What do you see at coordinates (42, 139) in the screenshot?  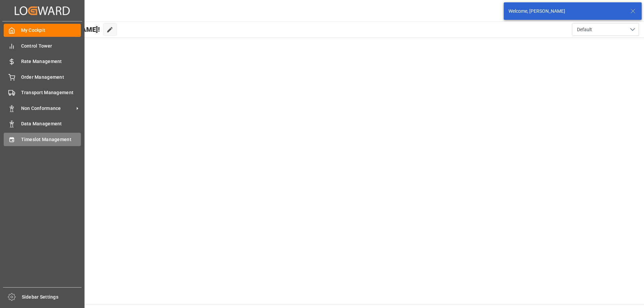 I see `a: Timeslot Management` at bounding box center [42, 139].